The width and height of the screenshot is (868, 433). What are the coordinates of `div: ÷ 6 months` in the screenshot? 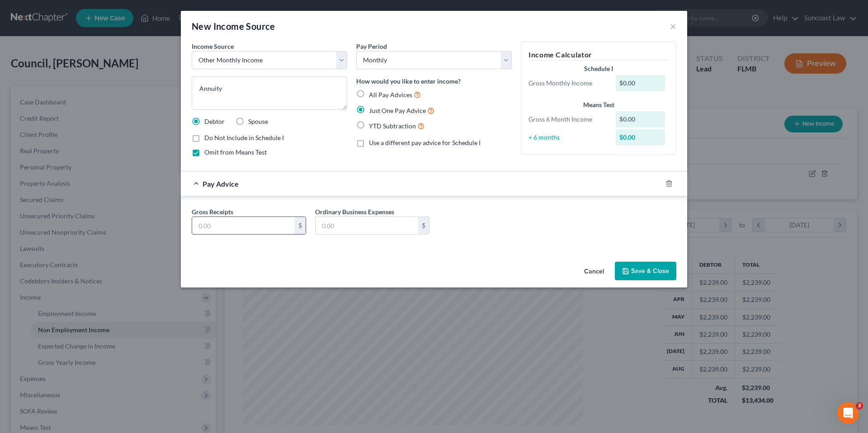 It's located at (567, 137).